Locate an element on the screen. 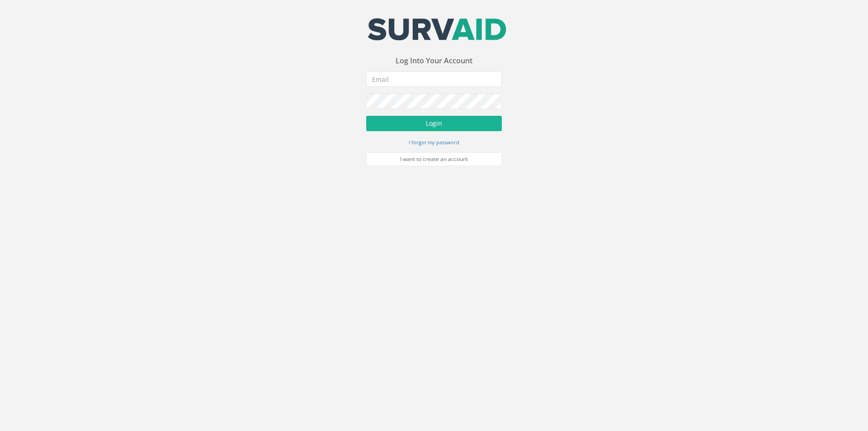 The image size is (868, 431). input: Email is located at coordinates (434, 79).